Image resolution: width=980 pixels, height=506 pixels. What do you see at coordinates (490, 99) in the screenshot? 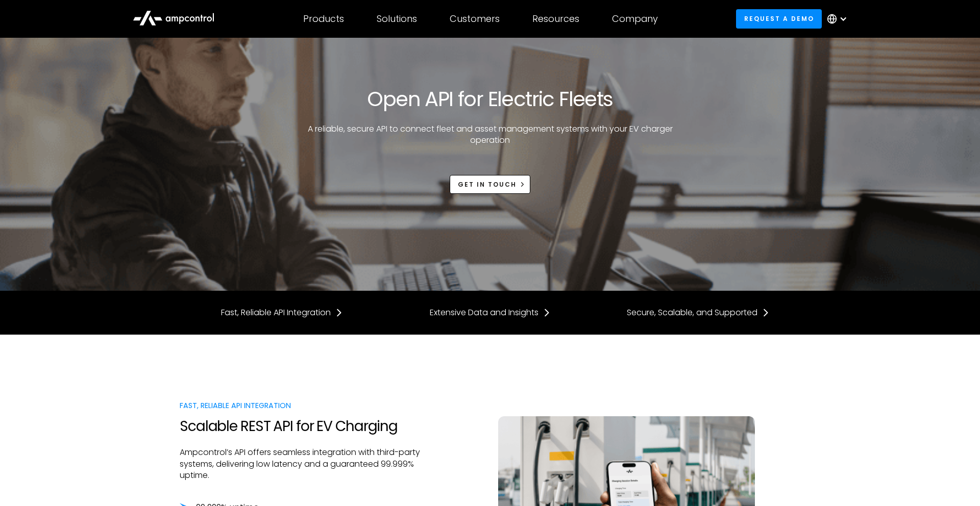
I see `h1: Open API for Electric Fleets` at bounding box center [490, 99].